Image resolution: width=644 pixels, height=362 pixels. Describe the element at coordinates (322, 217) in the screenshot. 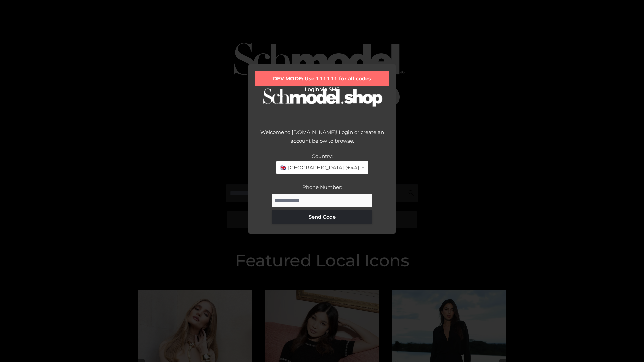

I see `button: Send Code` at that location.